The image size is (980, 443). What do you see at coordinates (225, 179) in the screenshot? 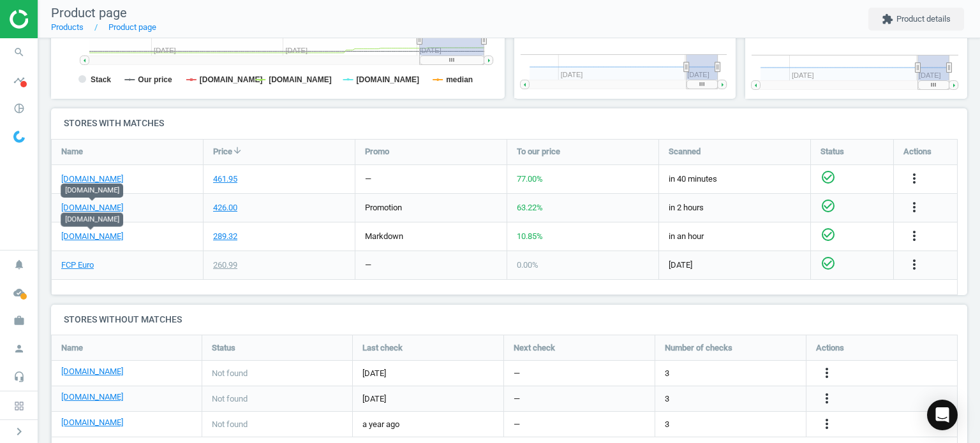
I see `div: 461.95` at bounding box center [225, 179].